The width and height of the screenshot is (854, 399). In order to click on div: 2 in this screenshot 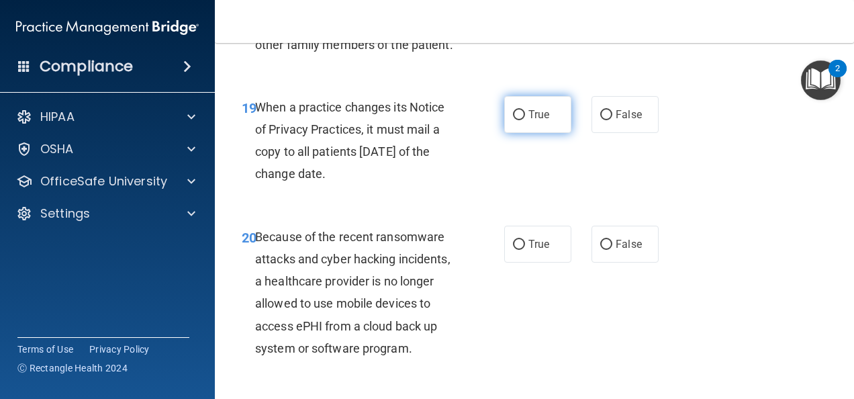, I will do `click(837, 77)`.